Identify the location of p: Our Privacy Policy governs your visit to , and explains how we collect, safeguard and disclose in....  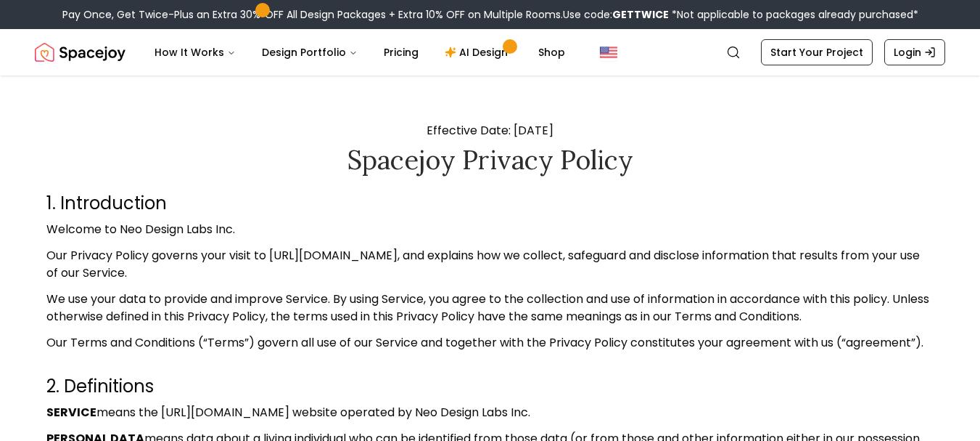
(490, 265).